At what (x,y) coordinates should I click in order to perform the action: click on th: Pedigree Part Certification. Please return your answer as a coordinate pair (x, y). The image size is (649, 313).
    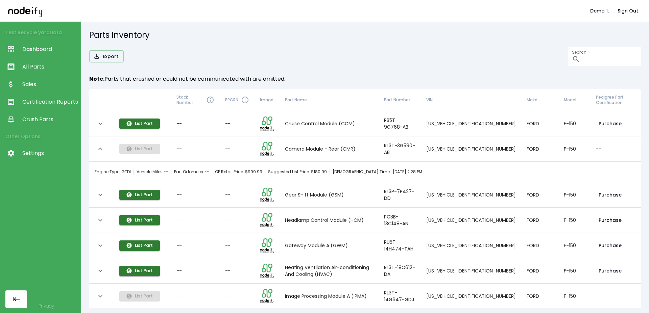
    Looking at the image, I should click on (616, 100).